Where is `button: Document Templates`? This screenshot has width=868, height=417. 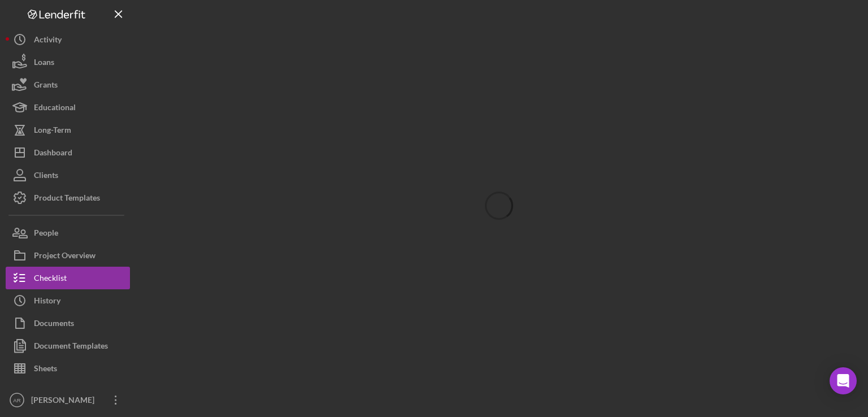 button: Document Templates is located at coordinates (68, 346).